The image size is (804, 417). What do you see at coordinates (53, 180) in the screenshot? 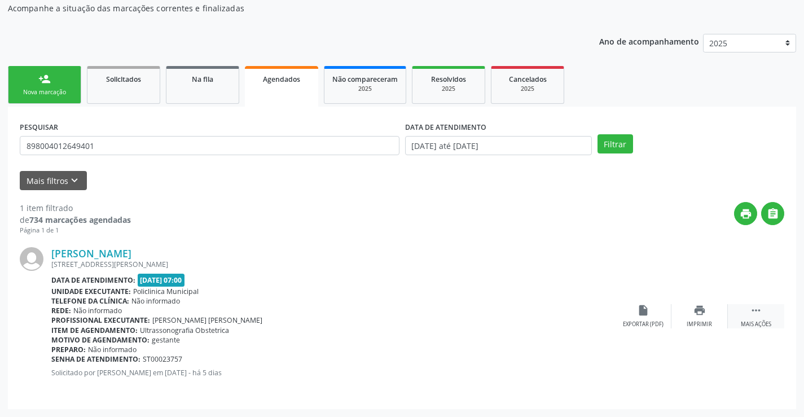
I see `button: Mais filtroskeyboard_arrow_down` at bounding box center [53, 180].